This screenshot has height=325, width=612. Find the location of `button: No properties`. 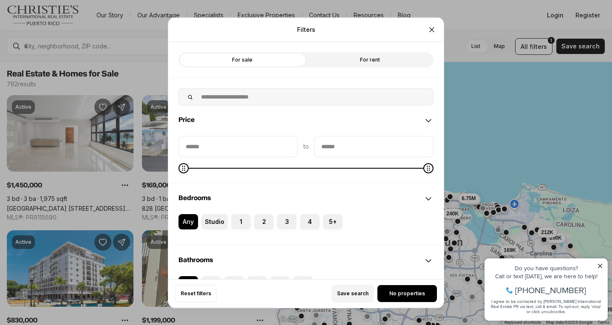

button: No properties is located at coordinates (407, 294).